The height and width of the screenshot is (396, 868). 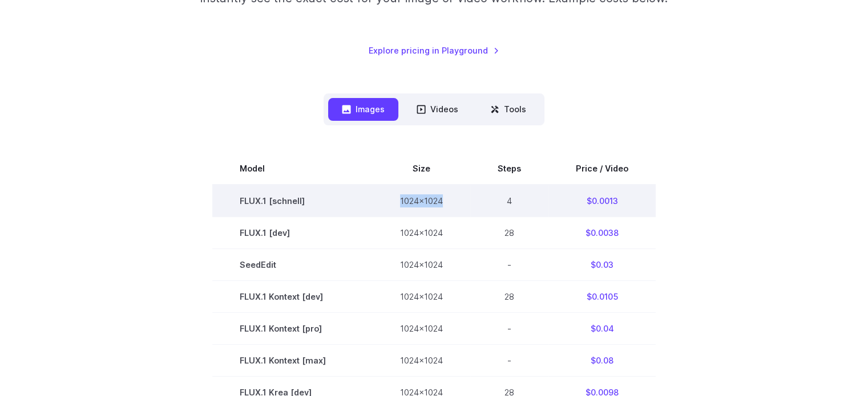 What do you see at coordinates (292, 297) in the screenshot?
I see `td: FLUX.1 Kontext [dev]` at bounding box center [292, 297].